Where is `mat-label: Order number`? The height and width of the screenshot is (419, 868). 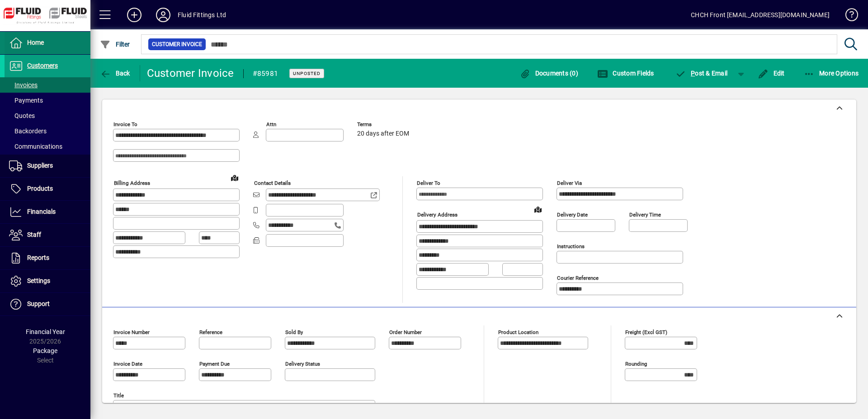
mat-label: Order number is located at coordinates (405, 332).